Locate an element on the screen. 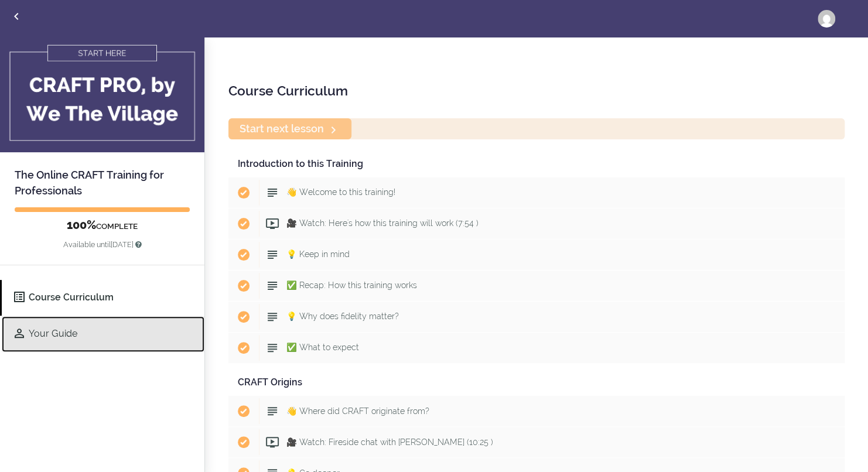 This screenshot has width=868, height=472. div: COMPLETE is located at coordinates (102, 234).